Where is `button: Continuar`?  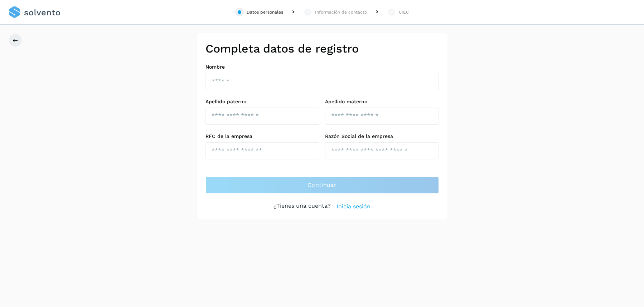 button: Continuar is located at coordinates (322, 185).